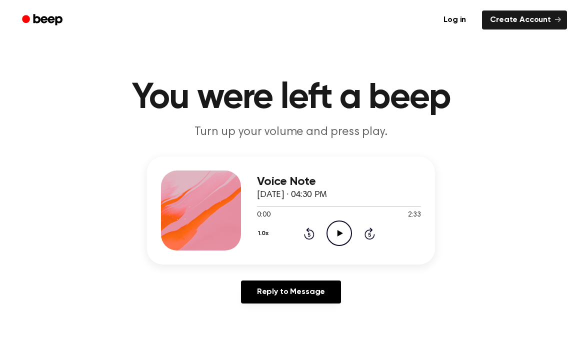 The image size is (582, 350). What do you see at coordinates (264, 215) in the screenshot?
I see `span: 0:00` at bounding box center [264, 215].